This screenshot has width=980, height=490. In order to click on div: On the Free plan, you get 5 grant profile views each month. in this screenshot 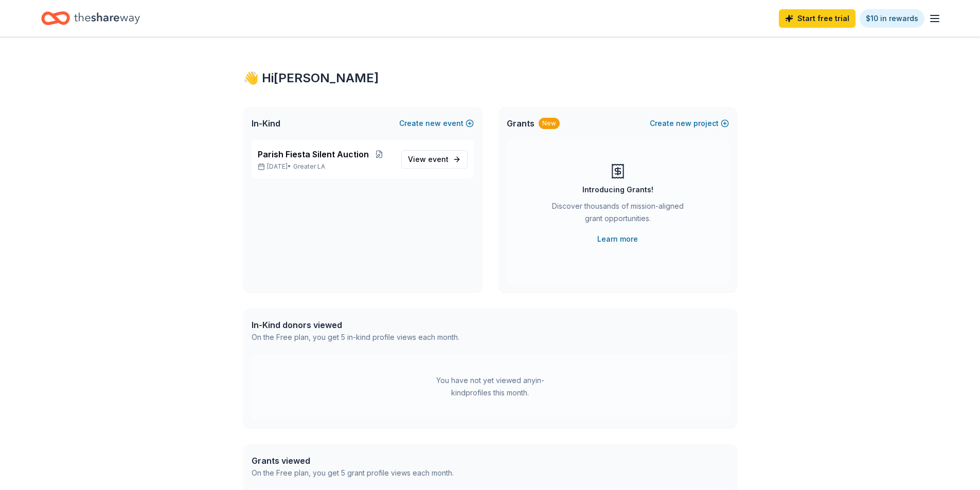, I will do `click(352, 473)`.